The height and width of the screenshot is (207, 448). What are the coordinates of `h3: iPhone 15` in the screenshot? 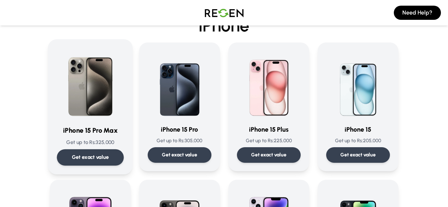 It's located at (358, 130).